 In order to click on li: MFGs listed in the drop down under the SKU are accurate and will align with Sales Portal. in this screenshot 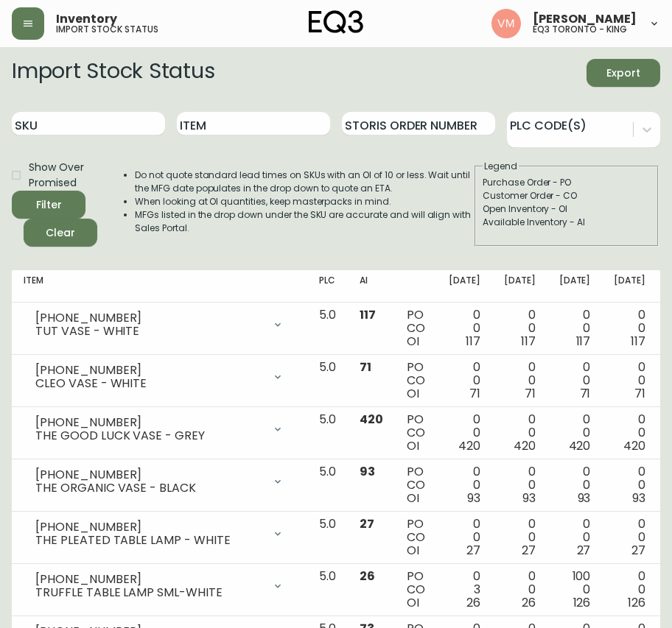, I will do `click(304, 222)`.